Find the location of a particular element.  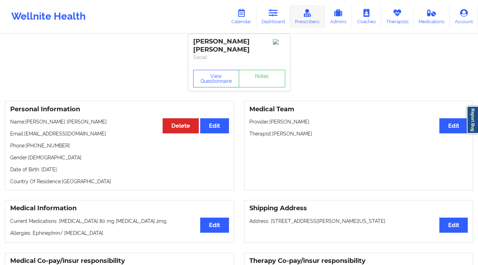

h3: Medical Team is located at coordinates (359, 109).